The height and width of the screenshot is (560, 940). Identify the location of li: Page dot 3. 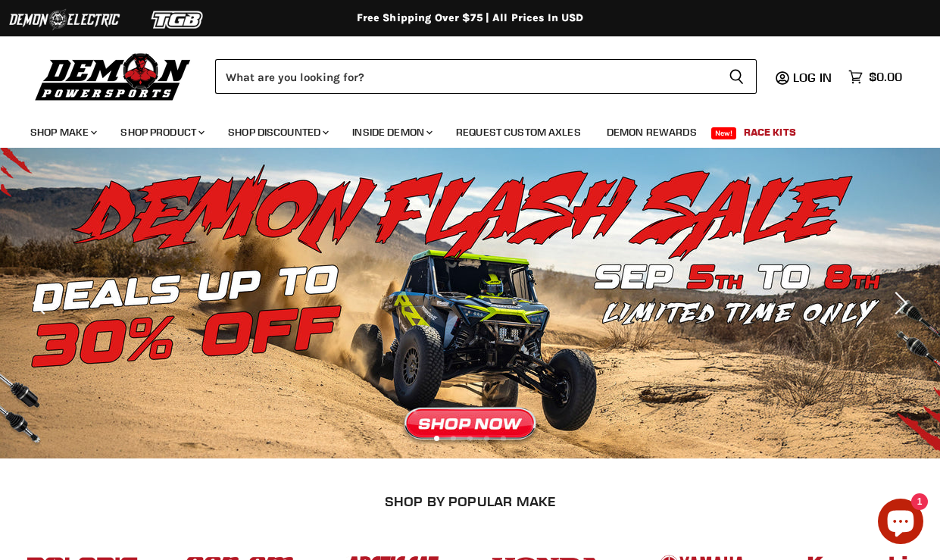
(470, 438).